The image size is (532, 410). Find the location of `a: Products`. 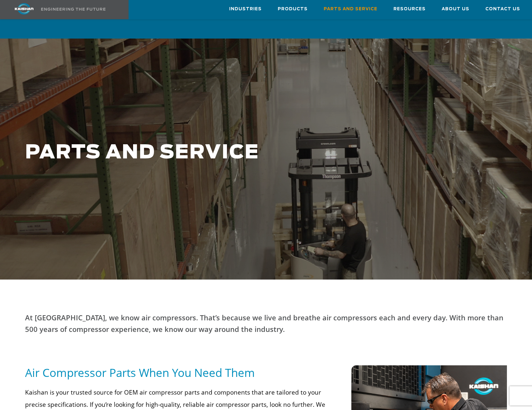

a: Products is located at coordinates (293, 9).